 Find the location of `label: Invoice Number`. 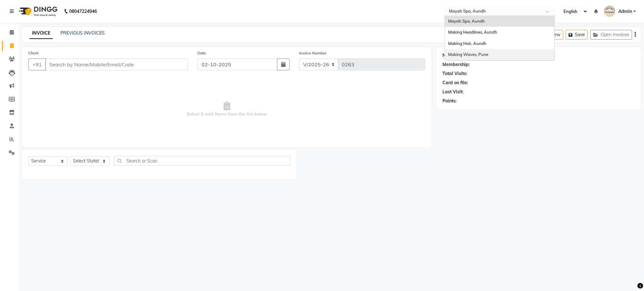

label: Invoice Number is located at coordinates (313, 53).